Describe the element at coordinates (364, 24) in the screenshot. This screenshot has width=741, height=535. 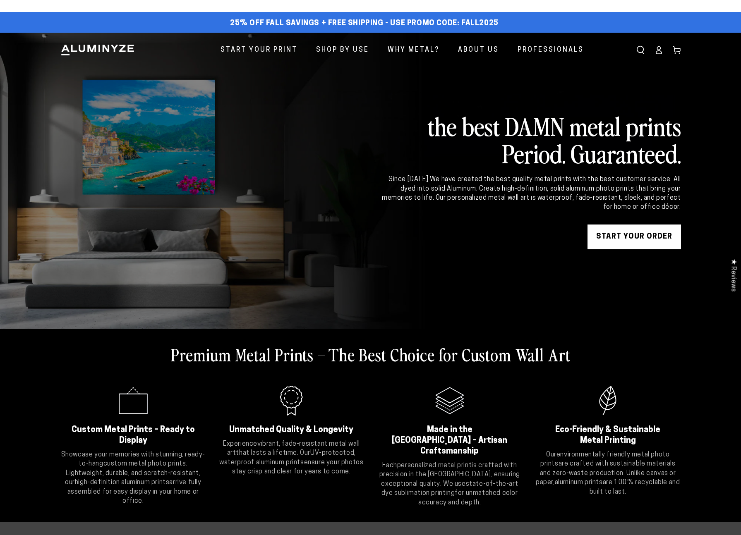
I see `span: 25% off FALL Savings + Free Shipping - Use Promo Code: FALL2025` at that location.